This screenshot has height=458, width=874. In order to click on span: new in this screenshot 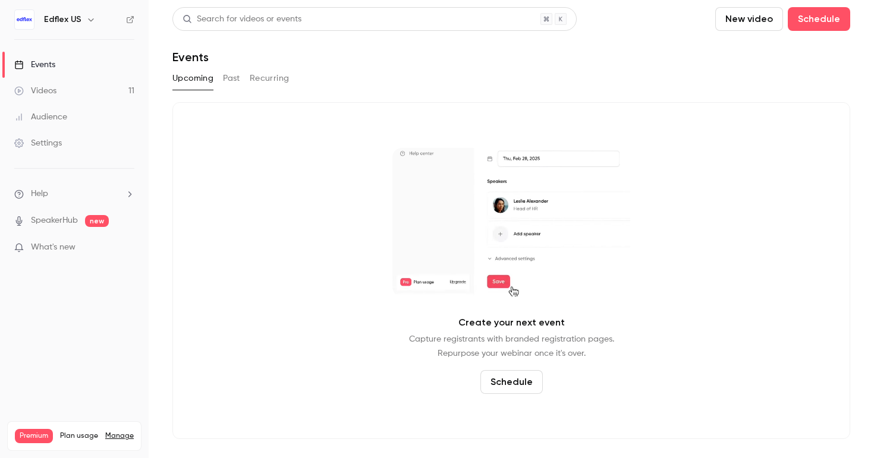, I will do `click(97, 221)`.